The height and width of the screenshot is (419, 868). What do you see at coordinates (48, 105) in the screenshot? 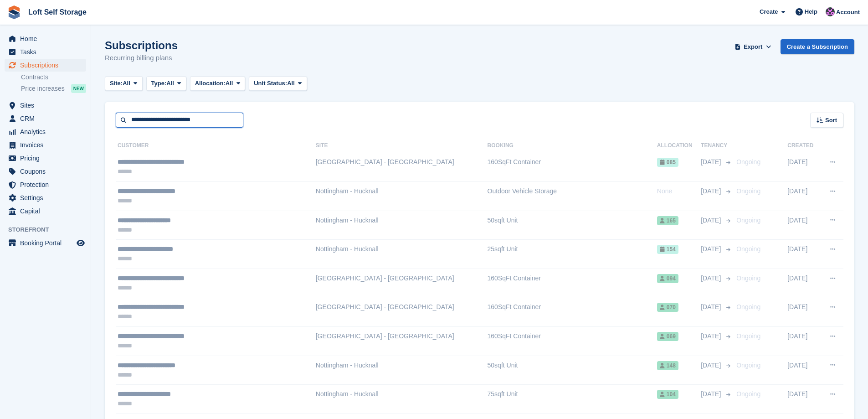
I see `span: Sites` at bounding box center [48, 105].